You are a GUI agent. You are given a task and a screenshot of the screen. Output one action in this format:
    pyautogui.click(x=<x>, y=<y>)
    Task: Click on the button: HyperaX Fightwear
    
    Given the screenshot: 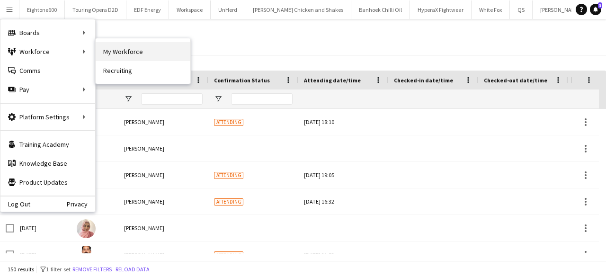 What is the action you would take?
    pyautogui.click(x=441, y=9)
    